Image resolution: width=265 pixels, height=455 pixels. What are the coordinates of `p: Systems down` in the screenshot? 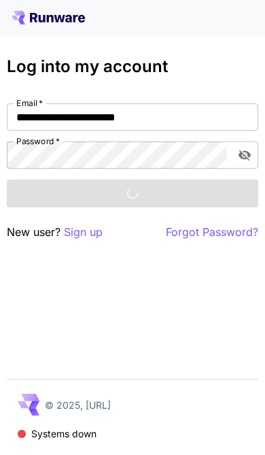 It's located at (64, 433).